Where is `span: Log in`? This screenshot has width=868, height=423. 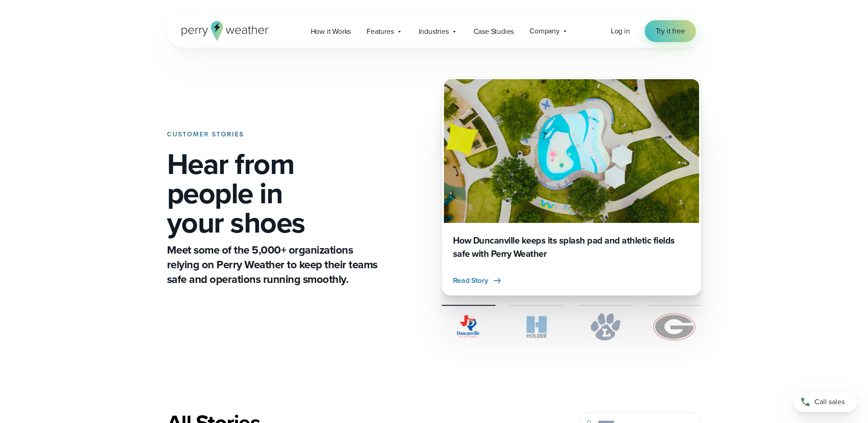
span: Log in is located at coordinates (620, 31).